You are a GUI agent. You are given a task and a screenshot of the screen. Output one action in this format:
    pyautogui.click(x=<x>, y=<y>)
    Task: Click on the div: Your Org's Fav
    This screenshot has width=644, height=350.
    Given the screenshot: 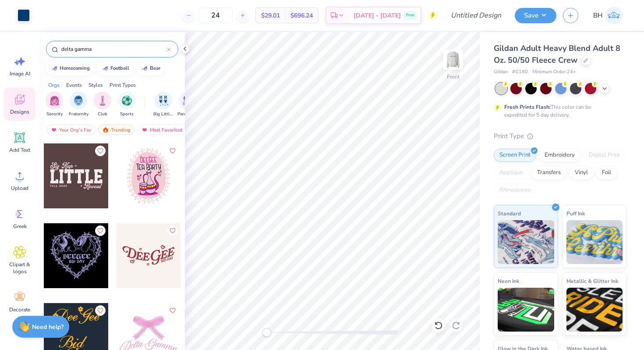 What is the action you would take?
    pyautogui.click(x=71, y=129)
    